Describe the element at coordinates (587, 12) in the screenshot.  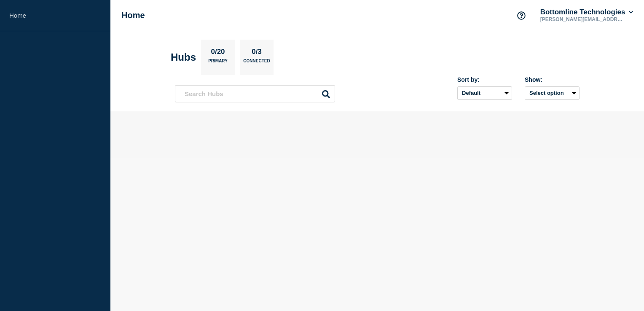
I see `button: Bottomline Technologies` at that location.